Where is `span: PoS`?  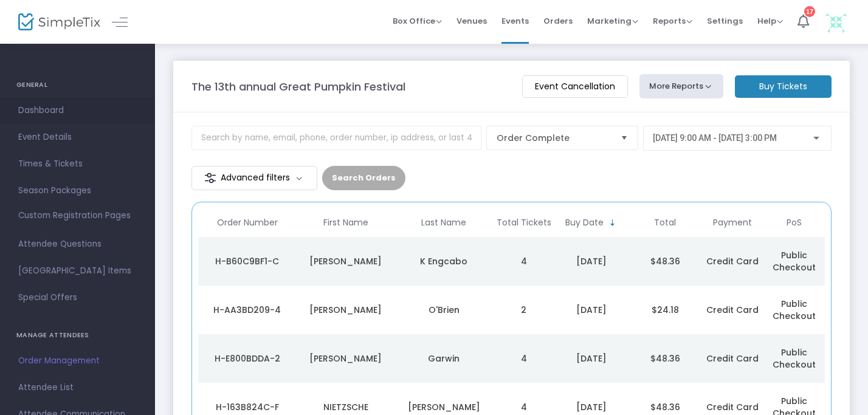
span: PoS is located at coordinates (794, 223).